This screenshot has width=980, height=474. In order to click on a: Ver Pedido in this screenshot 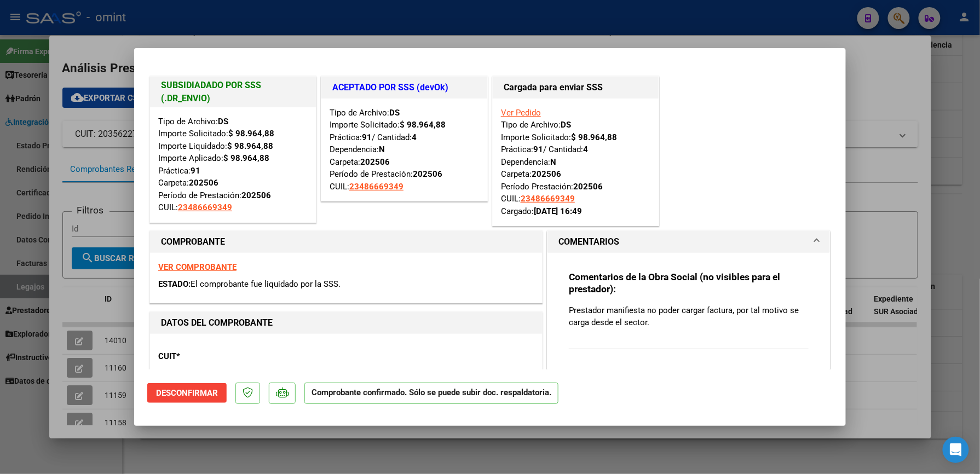, I will do `click(521, 112)`.